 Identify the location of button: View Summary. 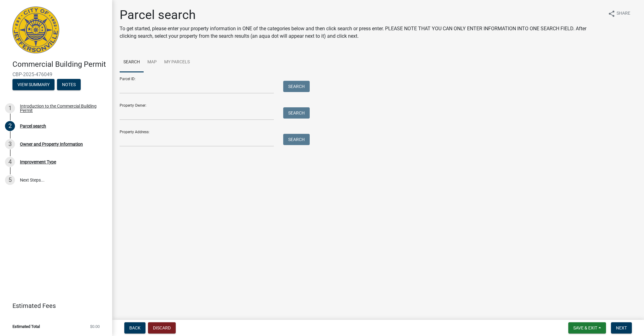
(34, 84).